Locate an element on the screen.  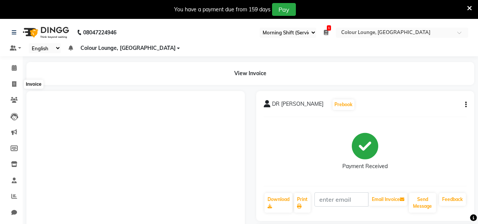
div: Payment Received is located at coordinates (365, 166).